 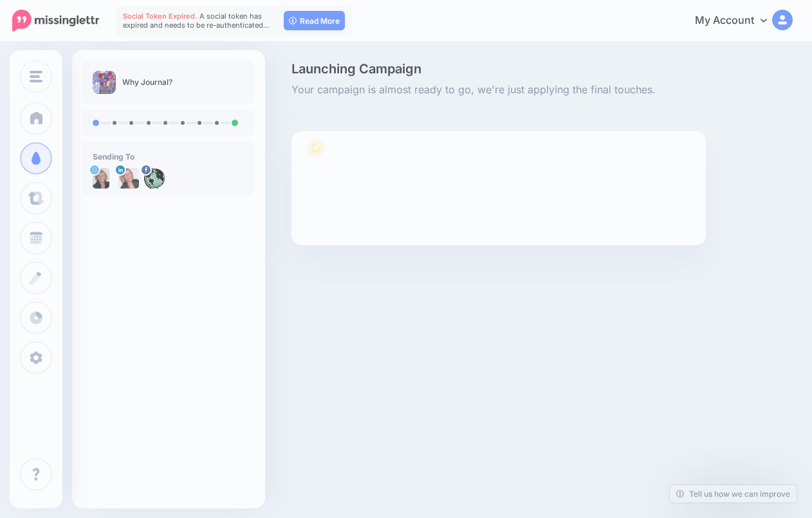 What do you see at coordinates (155, 178) in the screenshot?
I see `img: 18740532_125358061373395_5536690888737364599_n-bsa47501.png` at bounding box center [155, 178].